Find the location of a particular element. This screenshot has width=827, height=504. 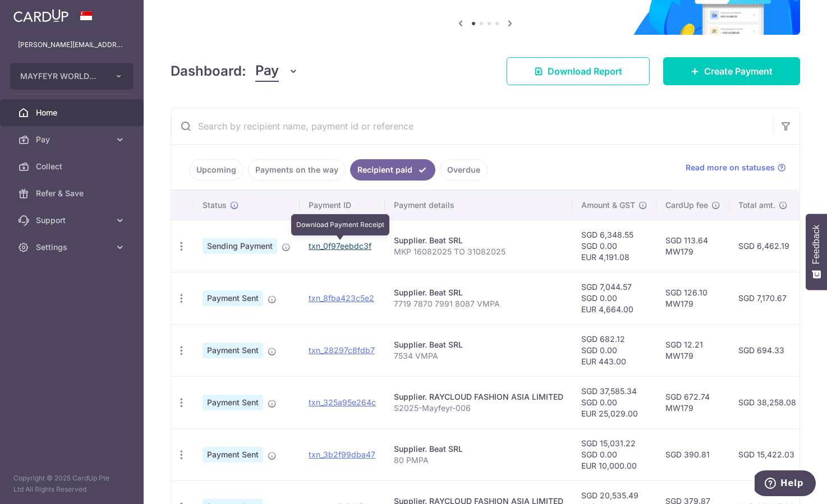

span: Support is located at coordinates (73, 220).